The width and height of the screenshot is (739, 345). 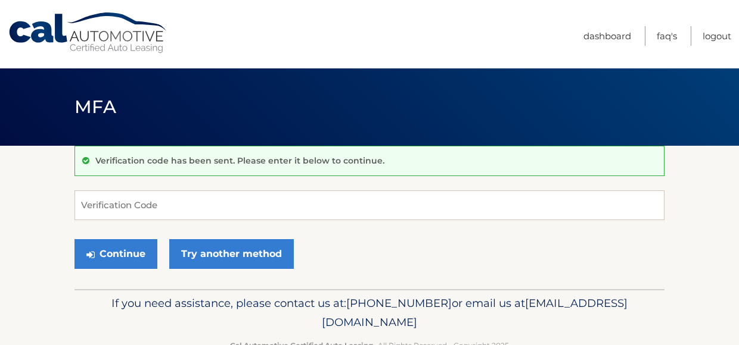 I want to click on a: FAQ's, so click(x=667, y=36).